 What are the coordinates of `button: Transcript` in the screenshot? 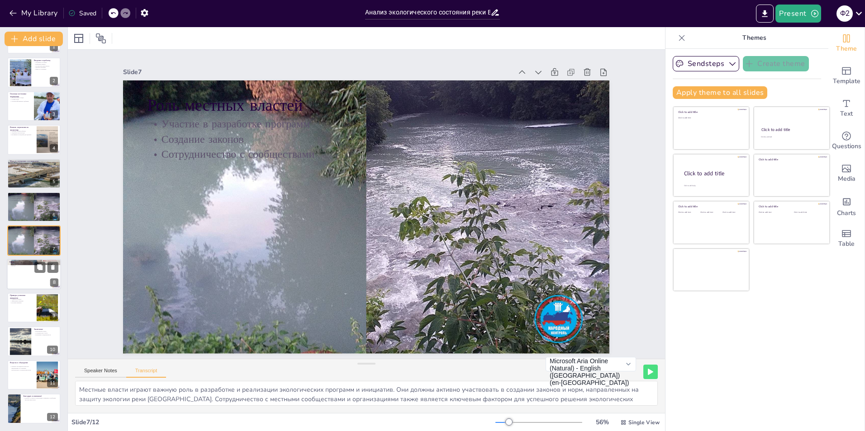 It's located at (146, 373).